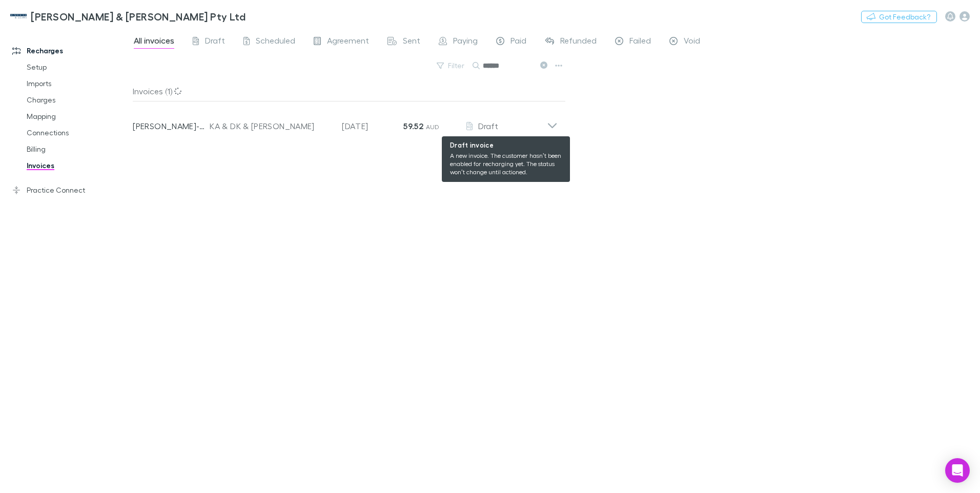 This screenshot has width=980, height=493. I want to click on span: AUD, so click(432, 127).